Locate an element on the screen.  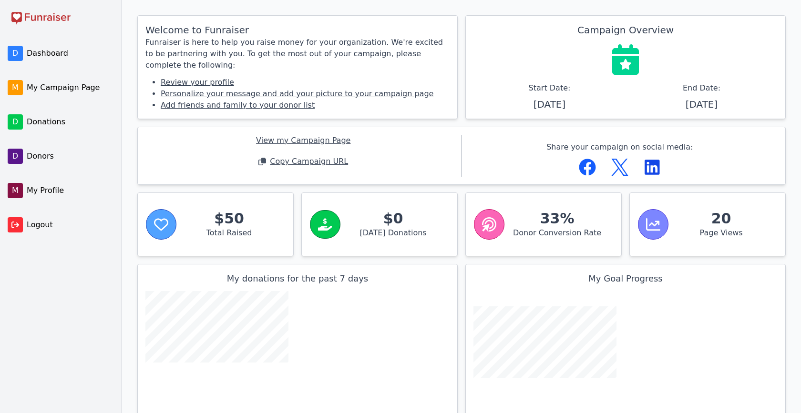
strong: $0 is located at coordinates (393, 219).